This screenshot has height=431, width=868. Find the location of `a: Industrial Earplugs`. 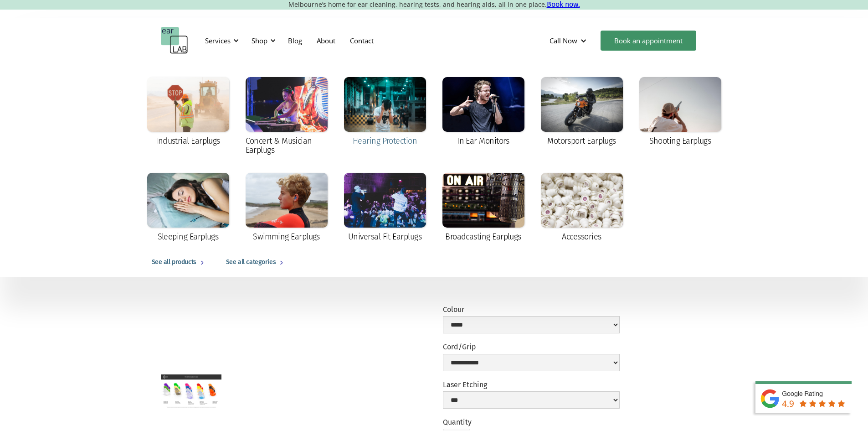

a: Industrial Earplugs is located at coordinates (188, 112).